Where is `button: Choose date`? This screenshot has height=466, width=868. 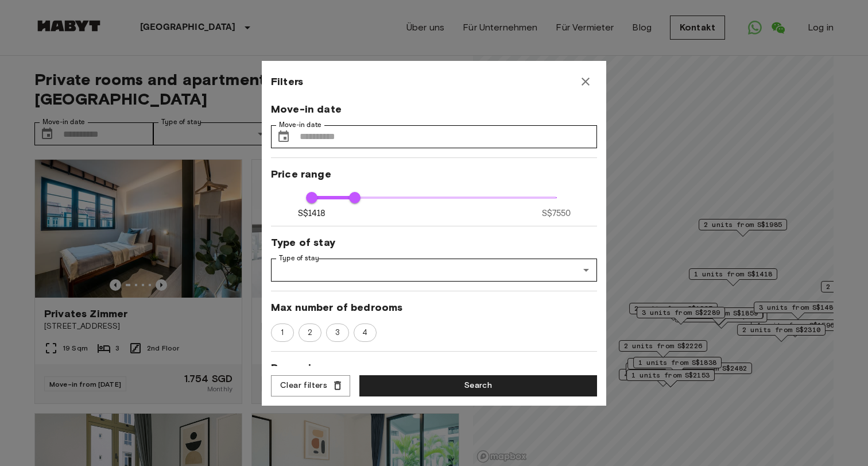
button: Choose date is located at coordinates (284, 137).